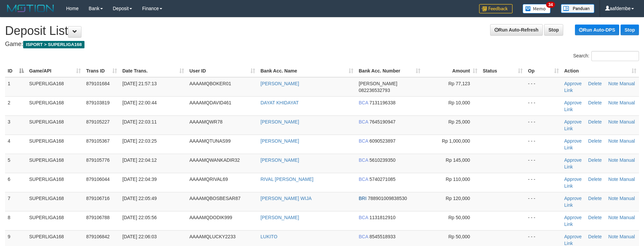 The image size is (644, 246). Describe the element at coordinates (213, 236) in the screenshot. I see `span: AAAAMQLUCKY2233` at that location.